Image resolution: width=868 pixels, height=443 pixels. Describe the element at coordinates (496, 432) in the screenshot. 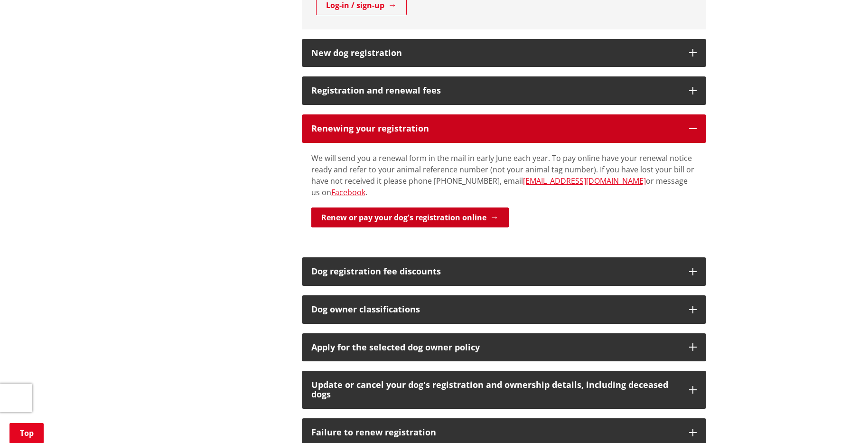

I see `h3: Failure to renew registration` at that location.